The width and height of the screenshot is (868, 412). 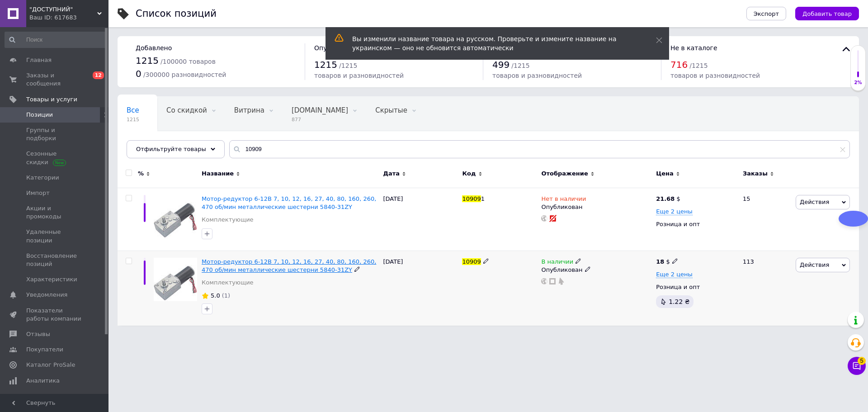 What do you see at coordinates (157, 145) in the screenshot?
I see `span: Опубликованные` at bounding box center [157, 145].